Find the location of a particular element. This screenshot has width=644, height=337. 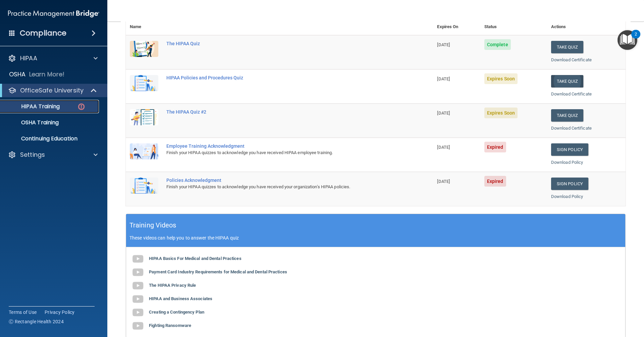

p: Continuing Education is located at coordinates (50, 138).